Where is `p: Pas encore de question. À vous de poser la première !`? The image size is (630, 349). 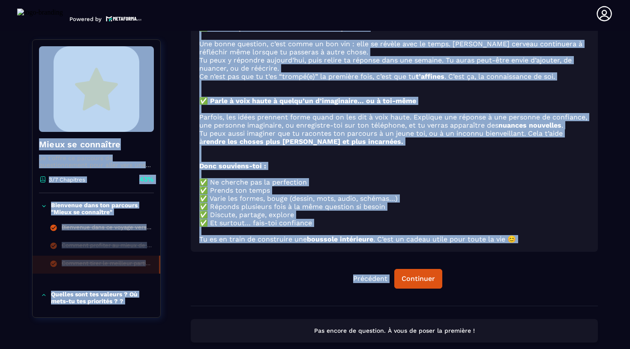 p: Pas encore de question. À vous de poser la première ! is located at coordinates (394, 331).